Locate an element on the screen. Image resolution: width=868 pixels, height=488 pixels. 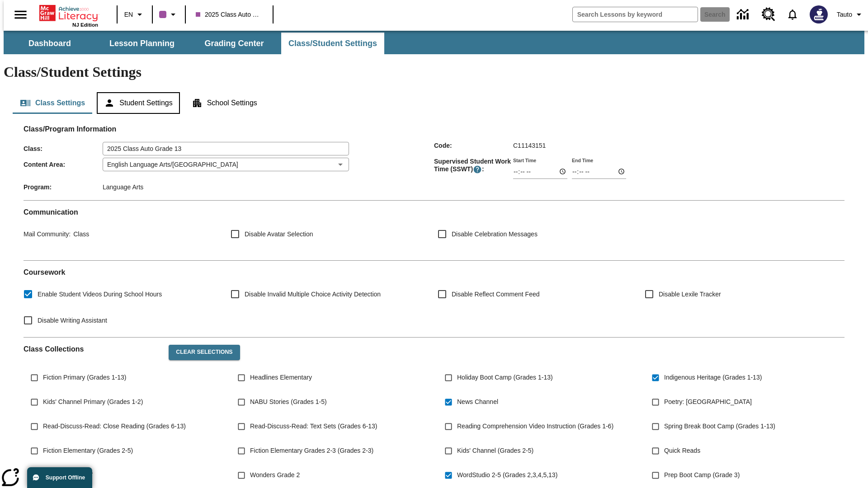
span: C11143151 is located at coordinates (529, 145).